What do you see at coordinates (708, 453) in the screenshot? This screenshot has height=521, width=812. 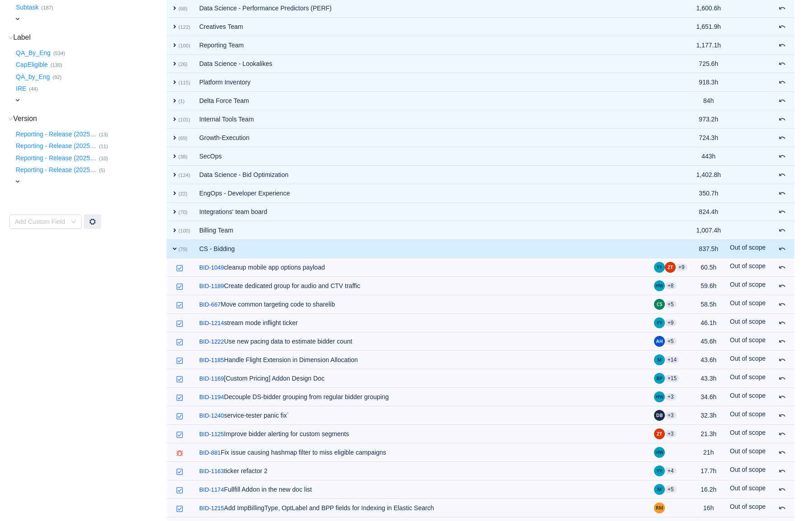 I see `td: 21h` at bounding box center [708, 453].